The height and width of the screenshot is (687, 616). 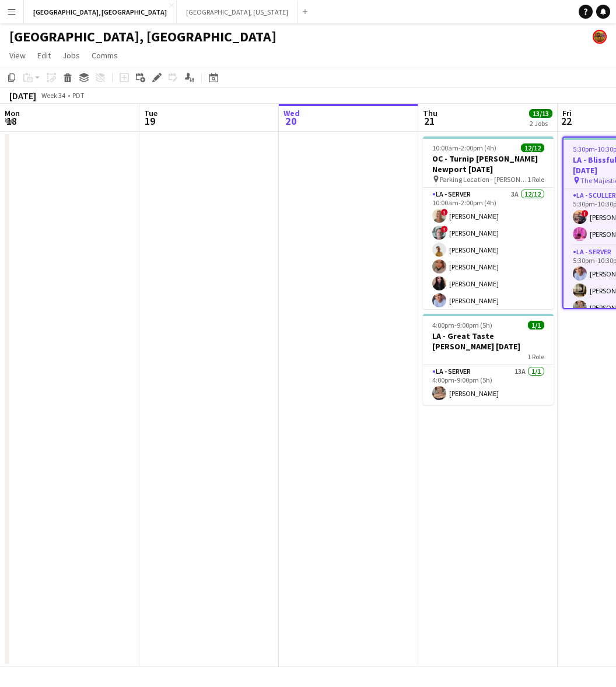 I want to click on span: Comms, so click(x=105, y=55).